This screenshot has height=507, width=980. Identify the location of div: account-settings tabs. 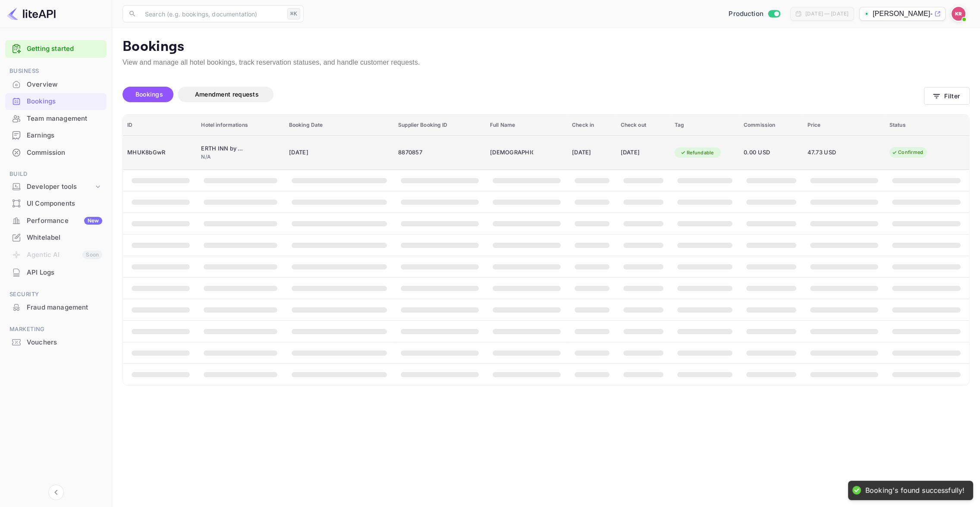
(524, 95).